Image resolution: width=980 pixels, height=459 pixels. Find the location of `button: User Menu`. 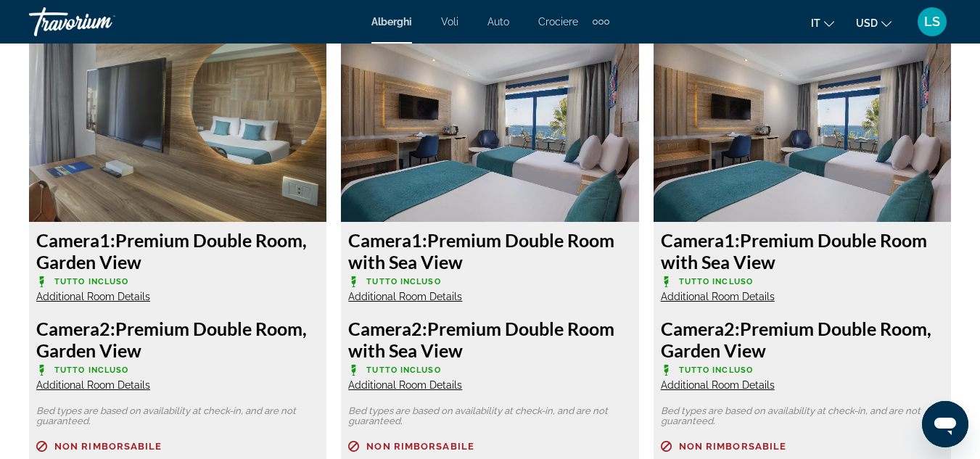

button: User Menu is located at coordinates (932, 22).